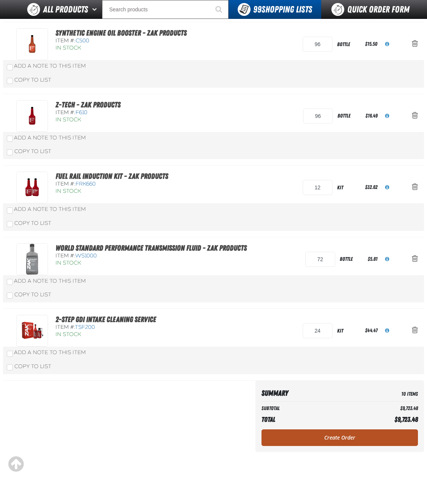  What do you see at coordinates (387, 188) in the screenshot?
I see `button: View All Prices for FRK660` at bounding box center [387, 188].